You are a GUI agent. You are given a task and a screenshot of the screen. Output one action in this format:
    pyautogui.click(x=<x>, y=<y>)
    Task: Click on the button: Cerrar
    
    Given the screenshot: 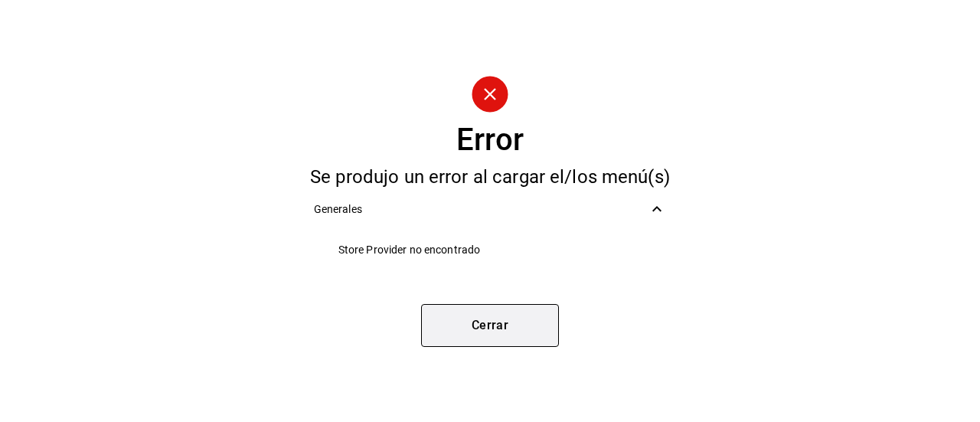 What is the action you would take?
    pyautogui.click(x=490, y=325)
    